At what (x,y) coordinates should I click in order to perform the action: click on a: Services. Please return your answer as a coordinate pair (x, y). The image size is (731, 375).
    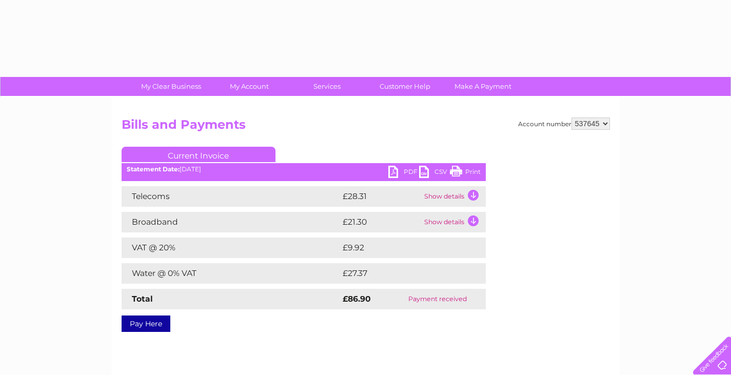
    Looking at the image, I should click on (327, 86).